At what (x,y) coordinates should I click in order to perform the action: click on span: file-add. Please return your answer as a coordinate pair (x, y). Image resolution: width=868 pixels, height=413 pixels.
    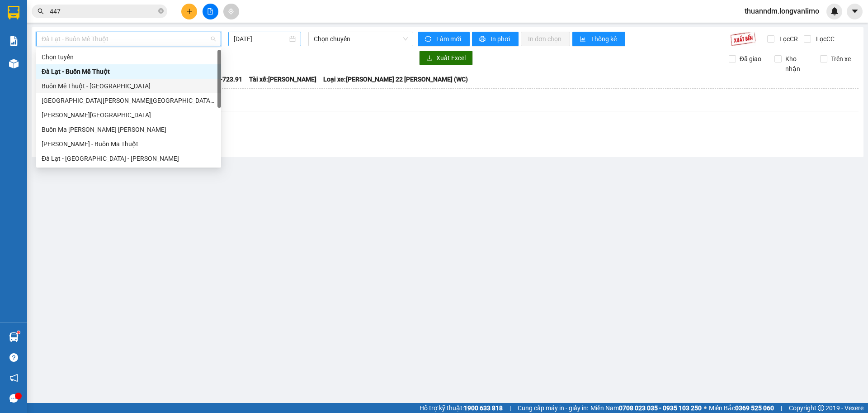
    Looking at the image, I should click on (210, 12).